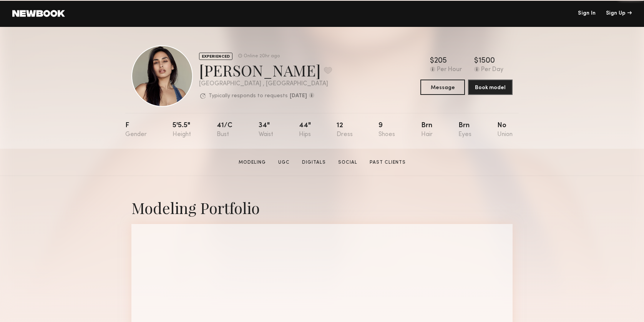 This screenshot has height=322, width=644. Describe the element at coordinates (252, 163) in the screenshot. I see `a: Modeling` at that location.